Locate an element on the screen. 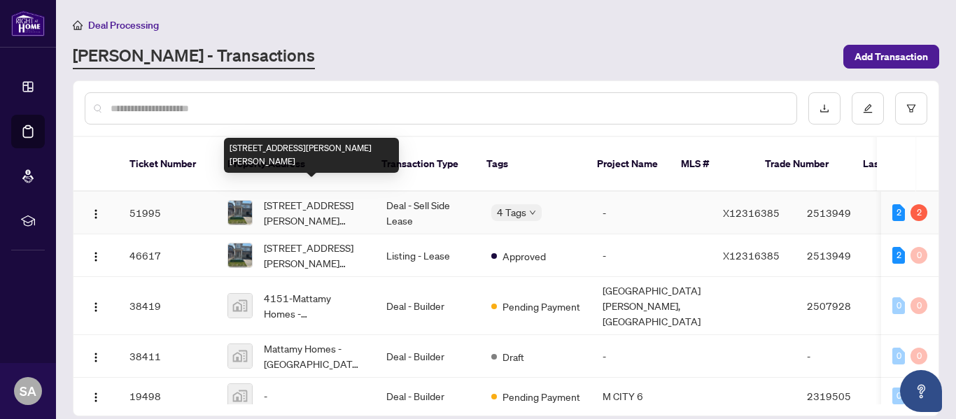 The height and width of the screenshot is (419, 956). span: filter is located at coordinates (911, 109).